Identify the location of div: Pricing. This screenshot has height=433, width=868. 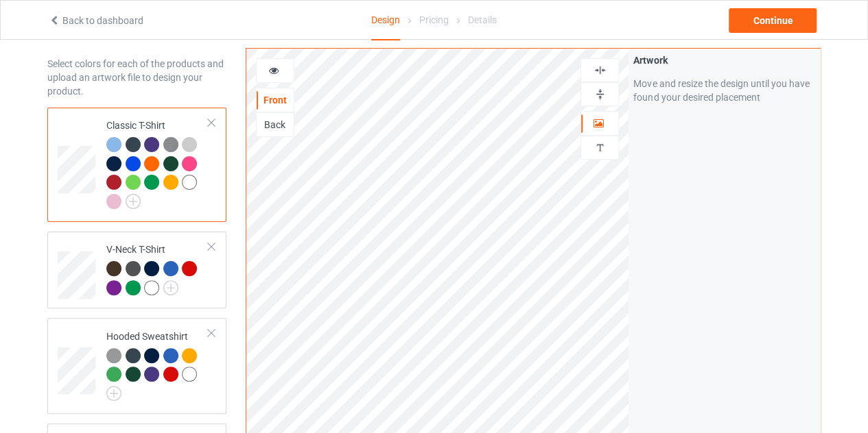
(433, 20).